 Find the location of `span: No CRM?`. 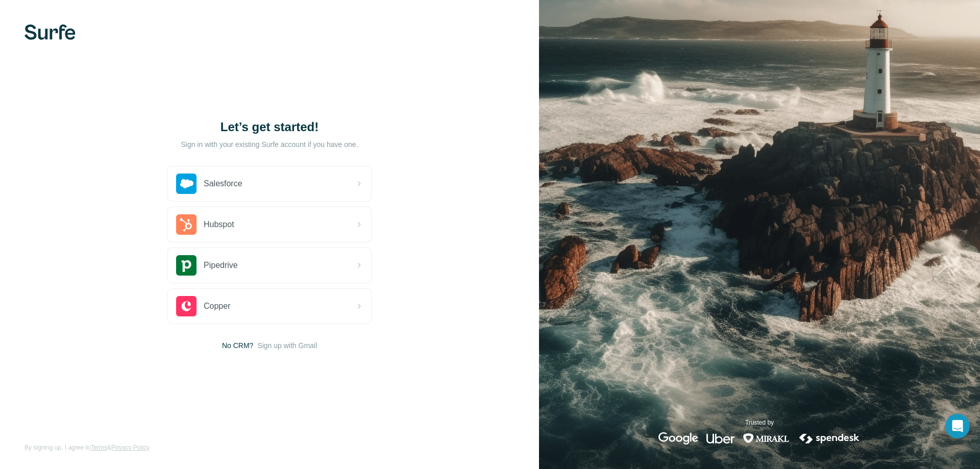

span: No CRM? is located at coordinates (237, 346).